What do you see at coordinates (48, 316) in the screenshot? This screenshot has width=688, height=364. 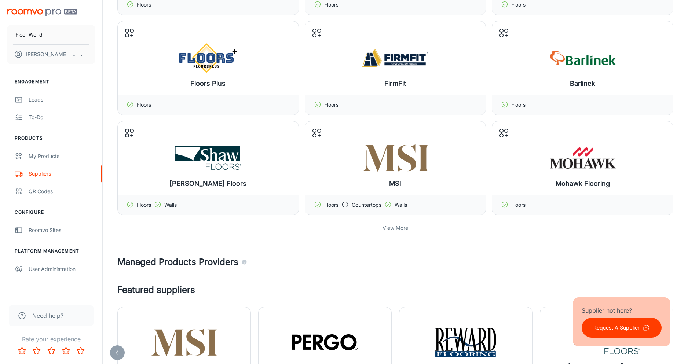 I see `span: Need help?` at bounding box center [48, 316].